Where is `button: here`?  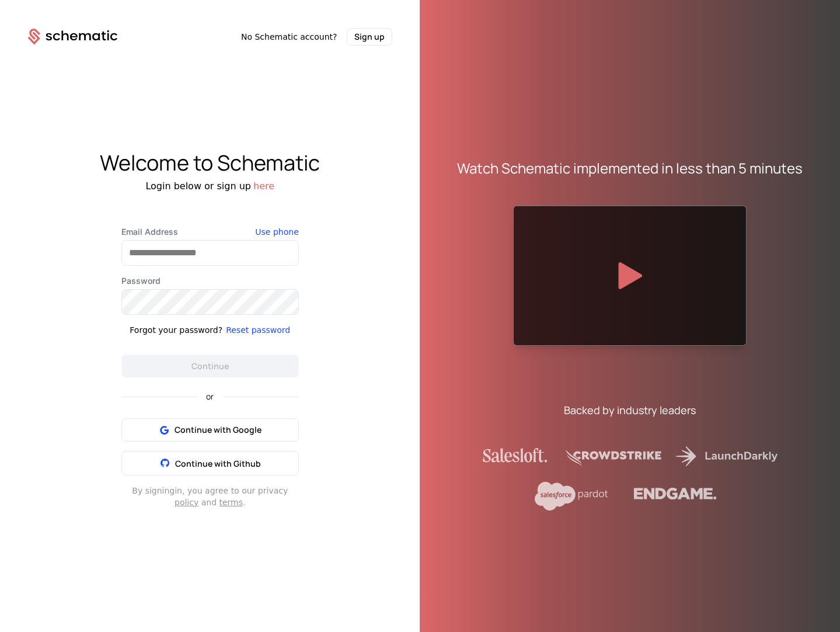 button: here is located at coordinates (264, 187).